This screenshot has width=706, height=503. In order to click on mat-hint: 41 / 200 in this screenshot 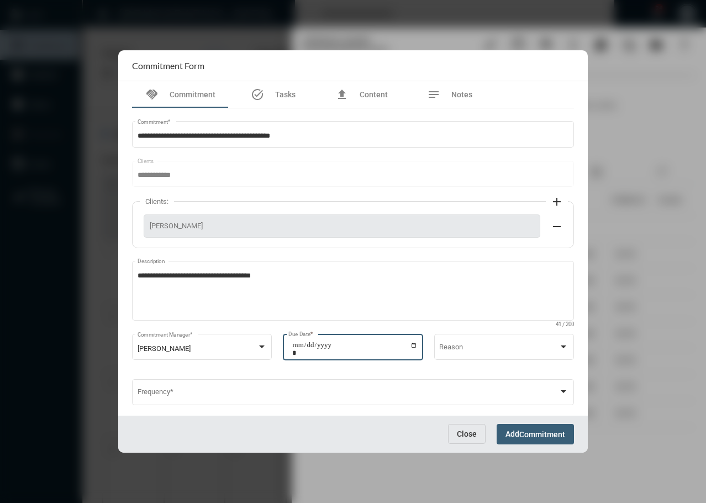, I will do `click(565, 324)`.